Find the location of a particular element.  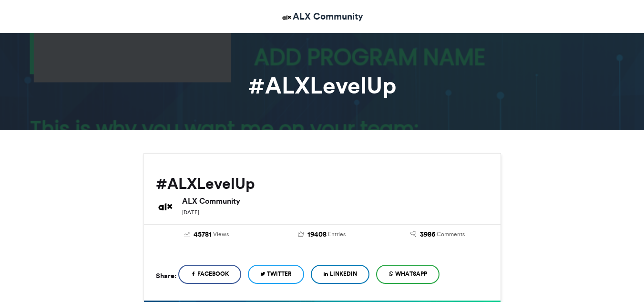

span: WhatsApp is located at coordinates (411, 273).